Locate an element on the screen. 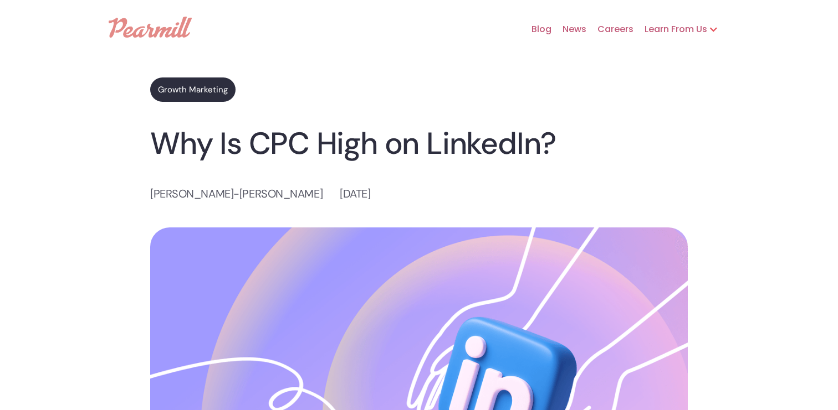 The width and height of the screenshot is (838, 410). a: Blog is located at coordinates (536, 29).